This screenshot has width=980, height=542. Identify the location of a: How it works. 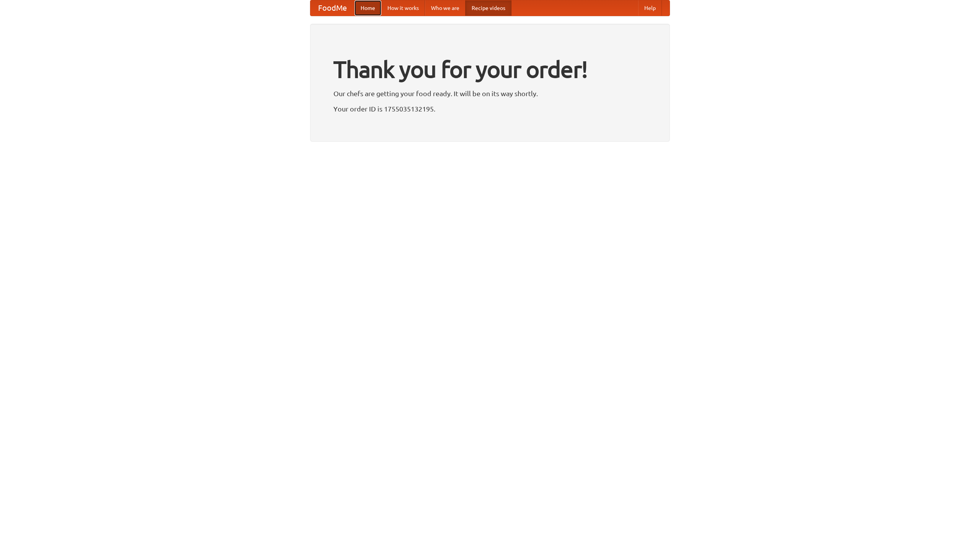
(403, 8).